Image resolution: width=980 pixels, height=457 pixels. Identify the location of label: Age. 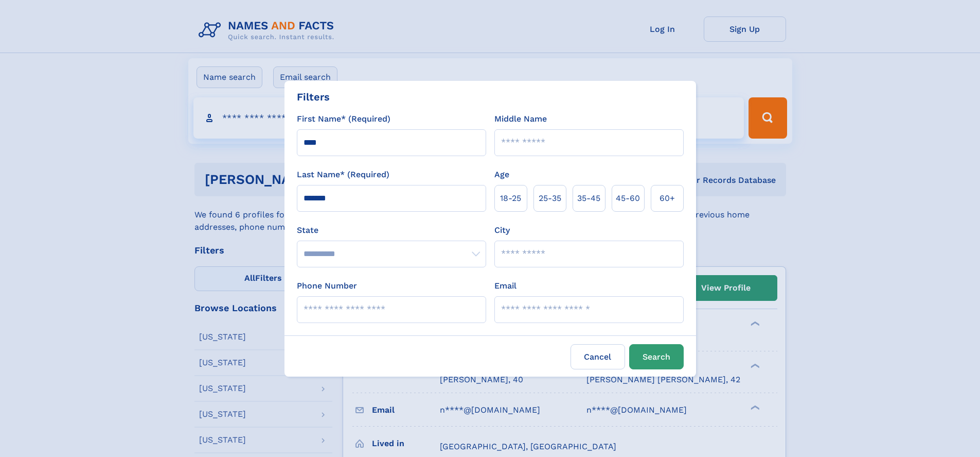
(502, 174).